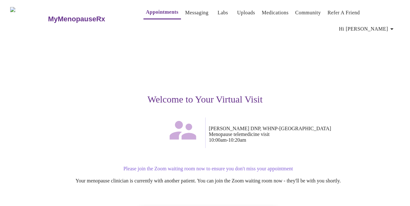  Describe the element at coordinates (223, 13) in the screenshot. I see `a: Labs` at that location.